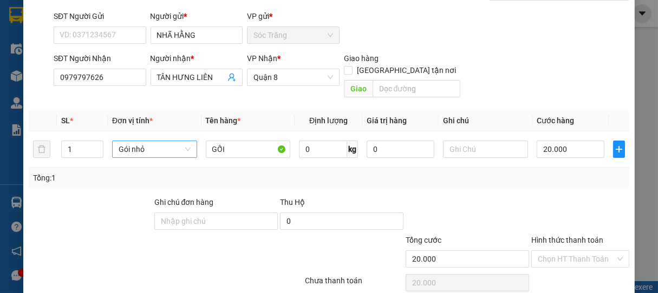 The image size is (658, 293). I want to click on button: plus, so click(619, 149).